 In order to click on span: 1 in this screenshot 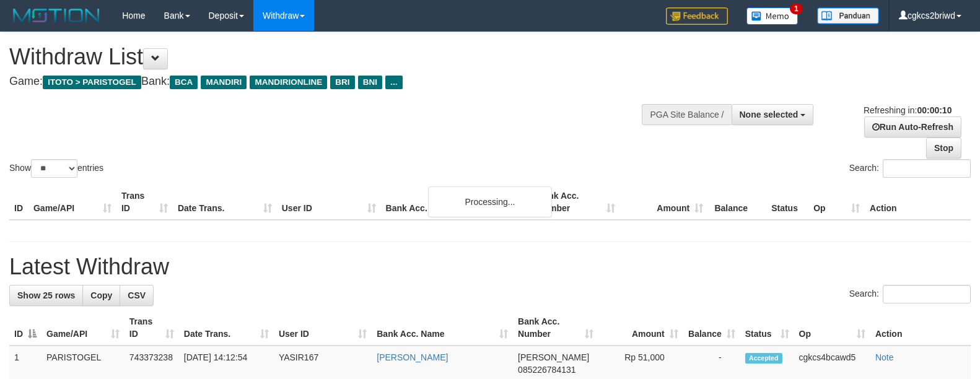, I will do `click(797, 9)`.